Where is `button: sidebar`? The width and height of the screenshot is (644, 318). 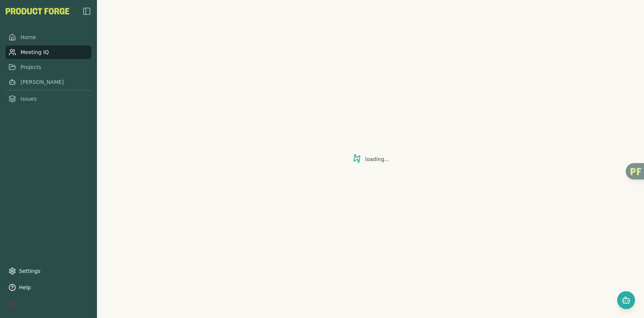
button: sidebar is located at coordinates (87, 11).